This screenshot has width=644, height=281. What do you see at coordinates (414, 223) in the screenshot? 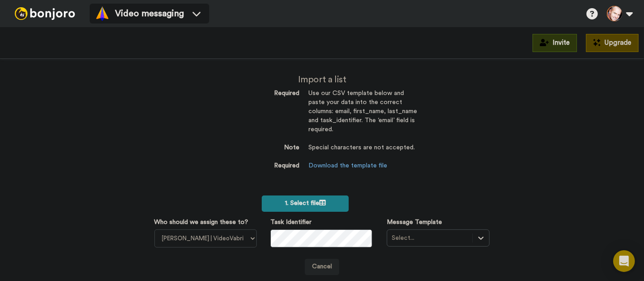
I see `label: Message Template` at bounding box center [414, 223].